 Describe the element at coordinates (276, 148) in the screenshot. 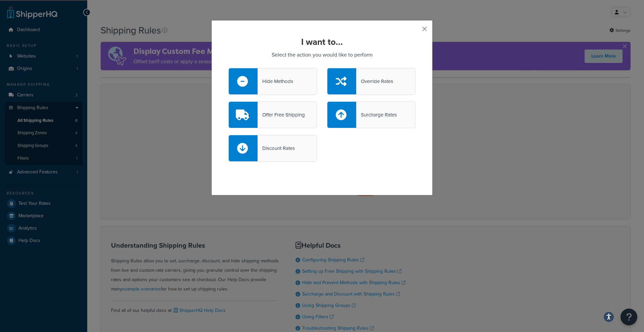

I see `div: Discount Rates` at that location.